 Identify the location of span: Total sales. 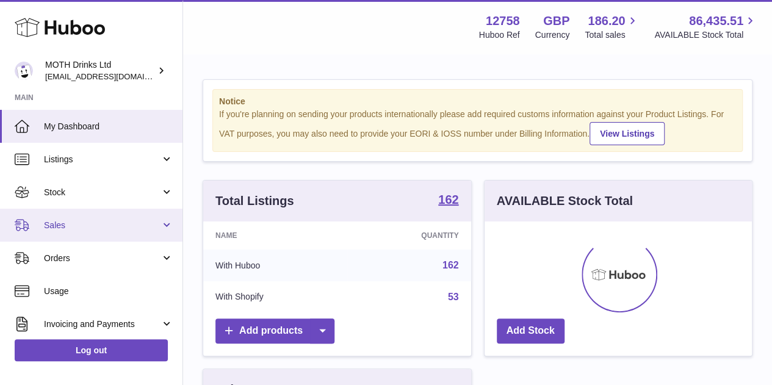
(611, 35).